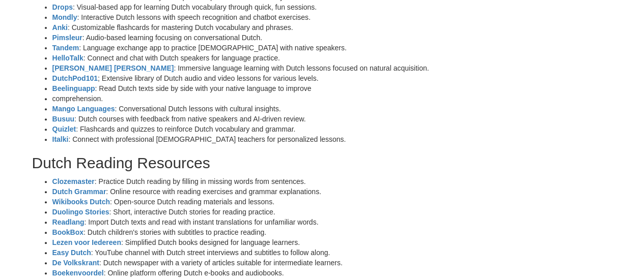 This screenshot has width=644, height=280. Describe the element at coordinates (73, 181) in the screenshot. I see `a: Clozemaster` at that location.